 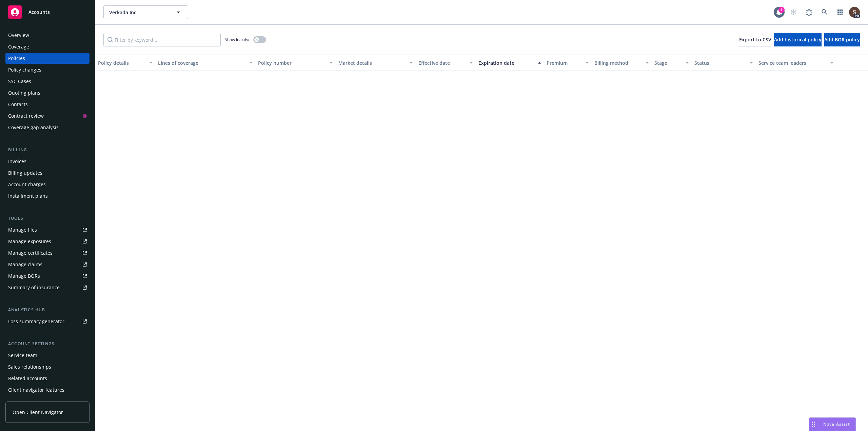 What do you see at coordinates (24, 93) in the screenshot?
I see `div: Quoting plans` at bounding box center [24, 93].